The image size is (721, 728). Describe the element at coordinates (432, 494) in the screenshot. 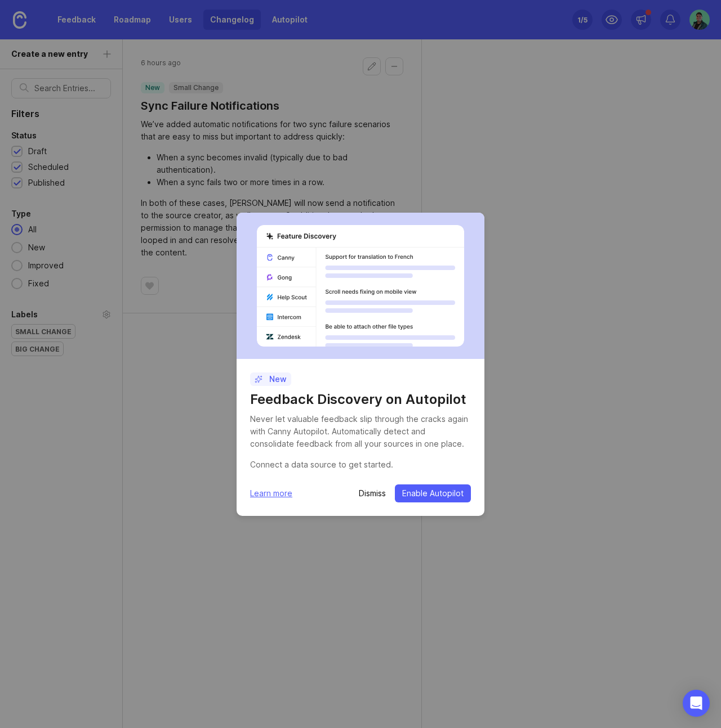

I see `button: Enable Autopilot` at that location.